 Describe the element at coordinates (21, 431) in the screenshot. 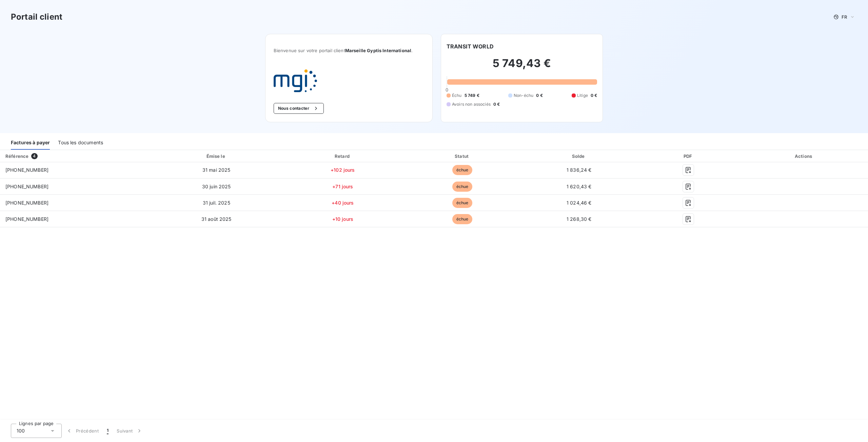

I see `span: 100` at that location.